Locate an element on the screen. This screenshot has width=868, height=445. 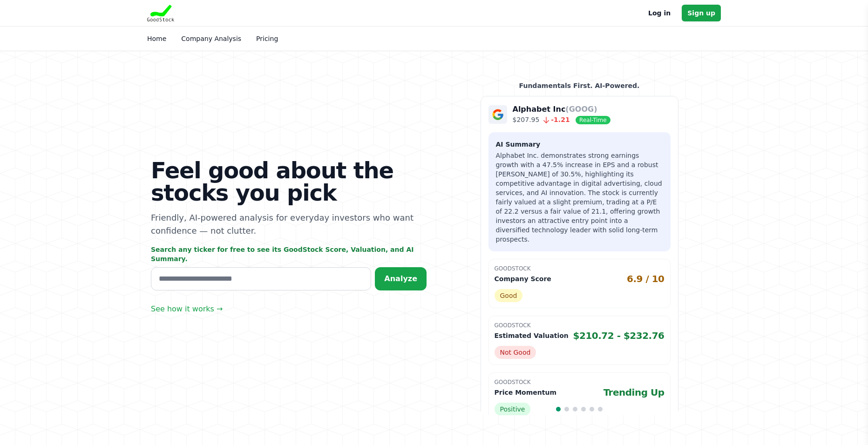
span: Go to slide 5 is located at coordinates (592, 409).